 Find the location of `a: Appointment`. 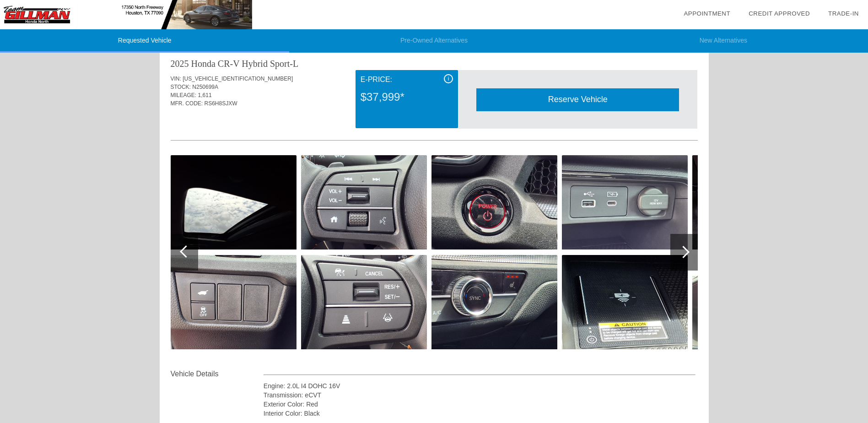

a: Appointment is located at coordinates (707, 13).